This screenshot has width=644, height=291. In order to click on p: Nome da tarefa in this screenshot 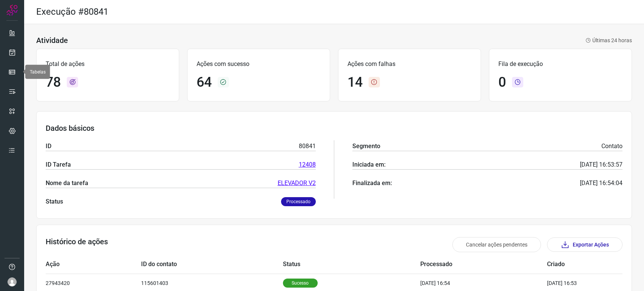, I will do `click(67, 183)`.